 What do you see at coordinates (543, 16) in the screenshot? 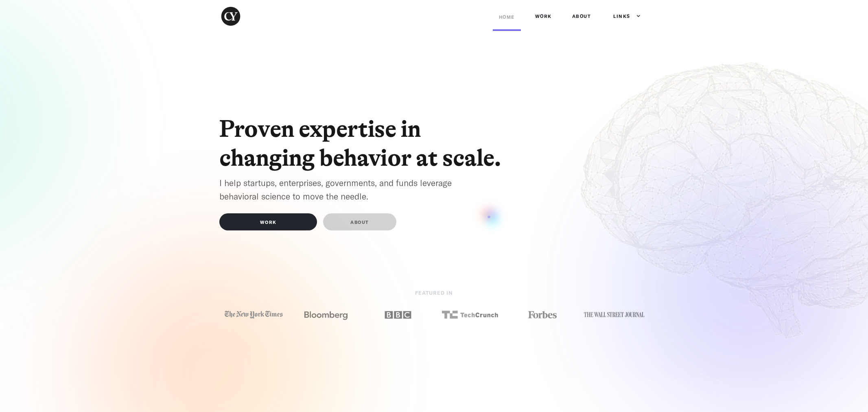
I see `a: Work` at bounding box center [543, 16].